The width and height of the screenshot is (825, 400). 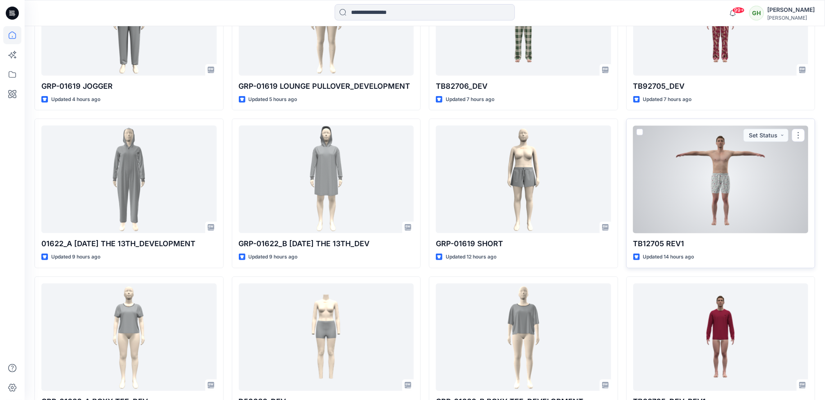 What do you see at coordinates (273, 99) in the screenshot?
I see `p: Updated 5 hours ago` at bounding box center [273, 99].